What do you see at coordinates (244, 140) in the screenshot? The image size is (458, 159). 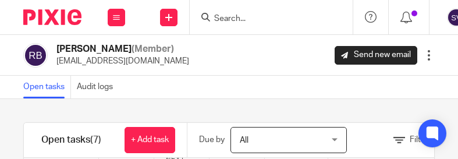 I see `span: All` at bounding box center [244, 140].